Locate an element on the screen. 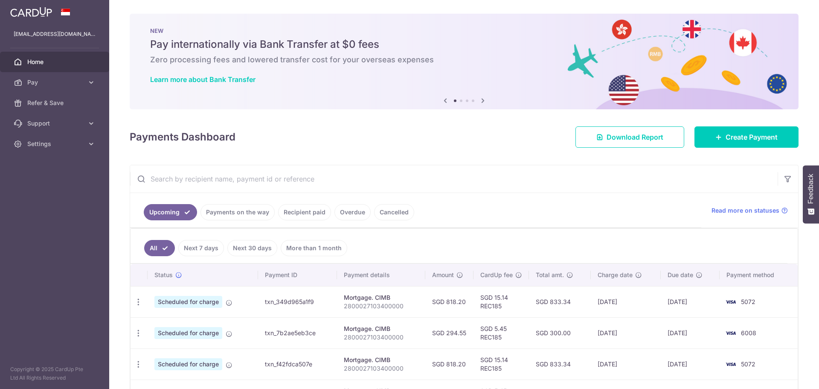  a: Download Report is located at coordinates (630, 137).